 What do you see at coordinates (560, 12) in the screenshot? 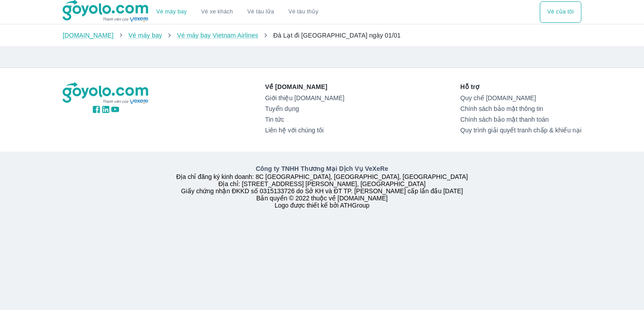
I see `button: Vé của tôi` at bounding box center [560, 12].